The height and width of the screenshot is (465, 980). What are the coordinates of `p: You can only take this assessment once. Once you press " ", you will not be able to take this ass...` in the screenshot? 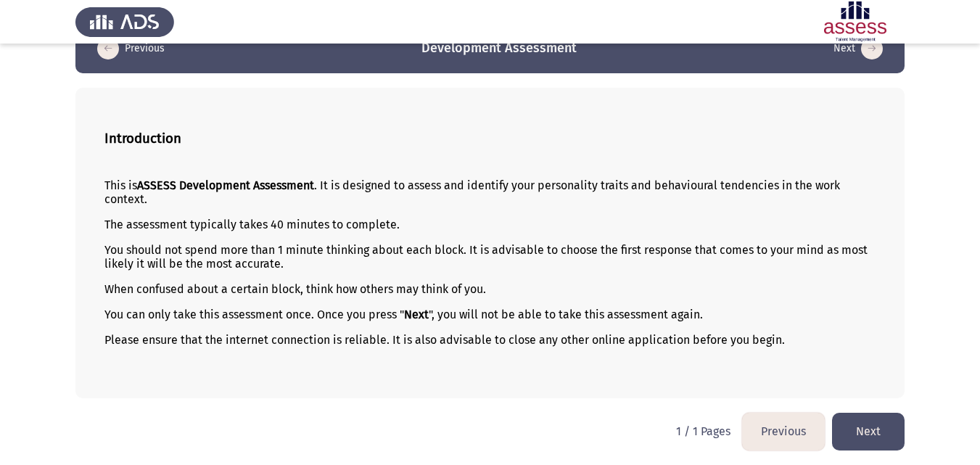 It's located at (489, 314).